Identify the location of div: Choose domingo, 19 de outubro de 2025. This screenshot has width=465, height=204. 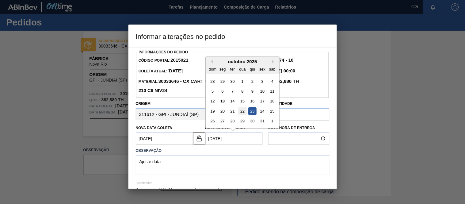
(212, 111).